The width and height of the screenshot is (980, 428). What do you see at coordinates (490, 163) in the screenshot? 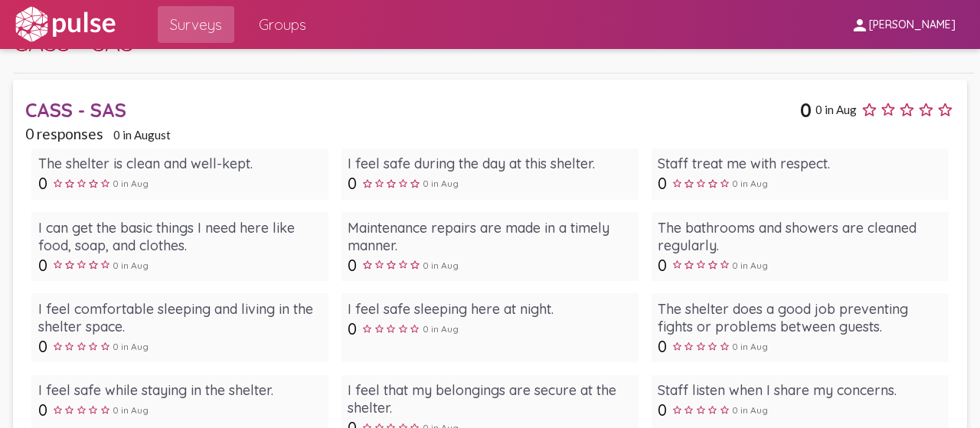
I see `div: I feel safe during the day at this shelter.` at bounding box center [490, 163].